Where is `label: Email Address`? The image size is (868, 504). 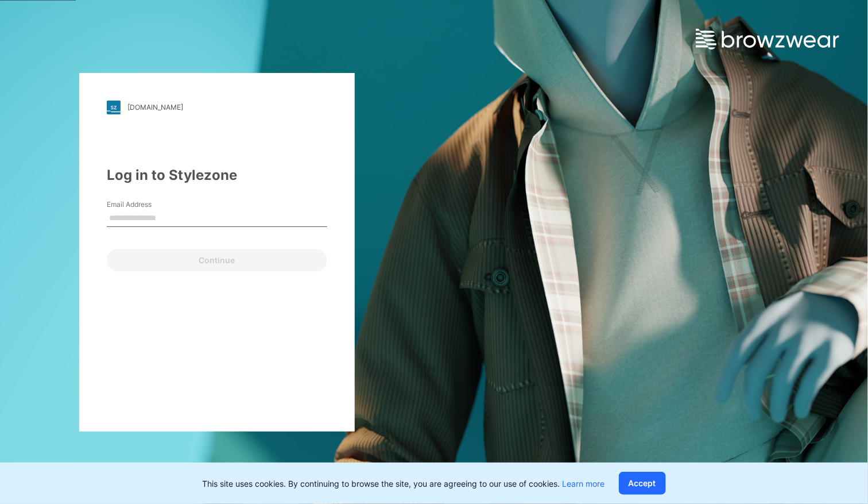
label: Email Address is located at coordinates (147, 205).